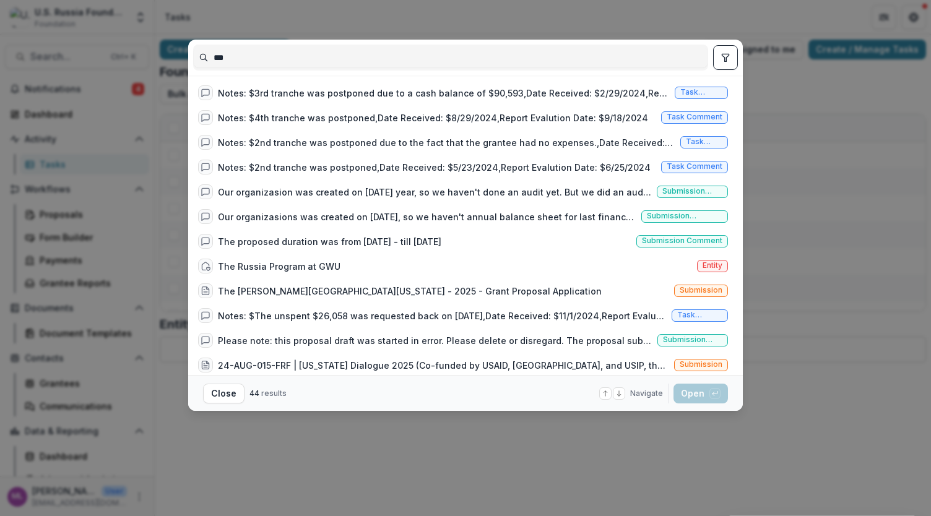 This screenshot has width=931, height=516. I want to click on button: Close, so click(223, 394).